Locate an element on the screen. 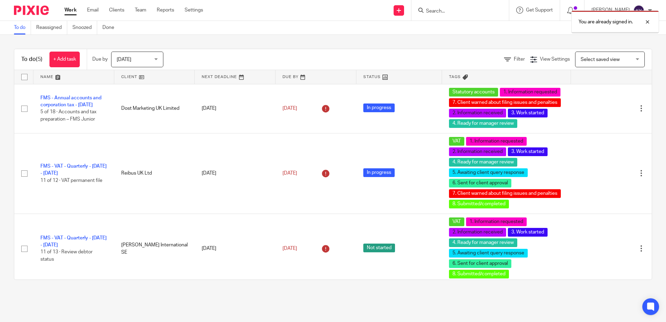 This screenshot has height=322, width=666. span: Filter is located at coordinates (519, 59).